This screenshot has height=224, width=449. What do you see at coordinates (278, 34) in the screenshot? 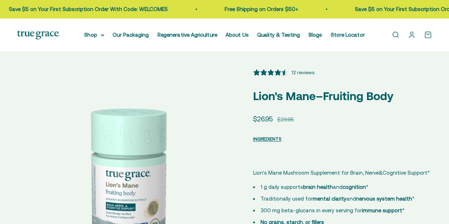
I see `a: Quality & Testing` at bounding box center [278, 34].